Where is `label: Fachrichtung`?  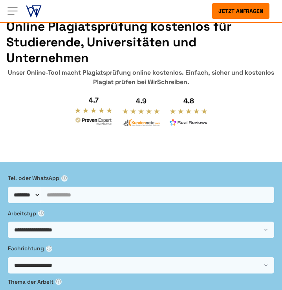
label: Fachrichtung is located at coordinates (141, 248).